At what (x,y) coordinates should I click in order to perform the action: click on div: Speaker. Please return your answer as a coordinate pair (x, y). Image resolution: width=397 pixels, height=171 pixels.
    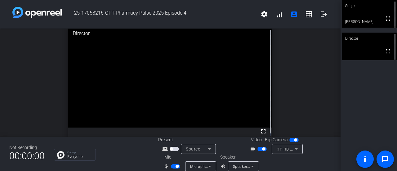
    Looking at the image, I should click on (239, 157).